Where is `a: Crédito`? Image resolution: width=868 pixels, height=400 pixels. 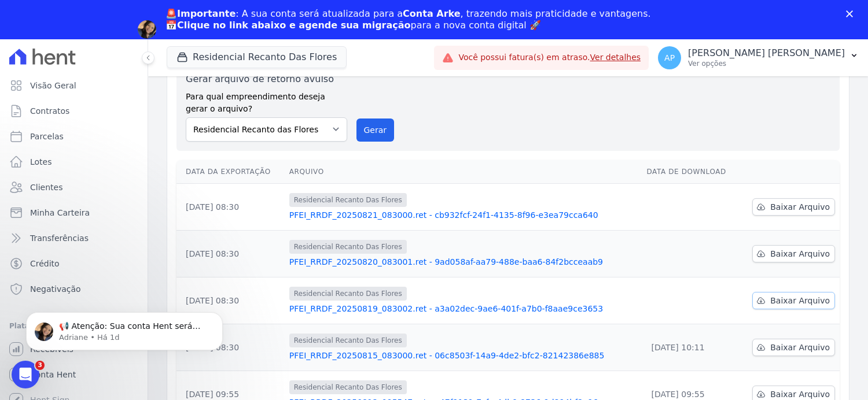 a: Crédito is located at coordinates (73, 264).